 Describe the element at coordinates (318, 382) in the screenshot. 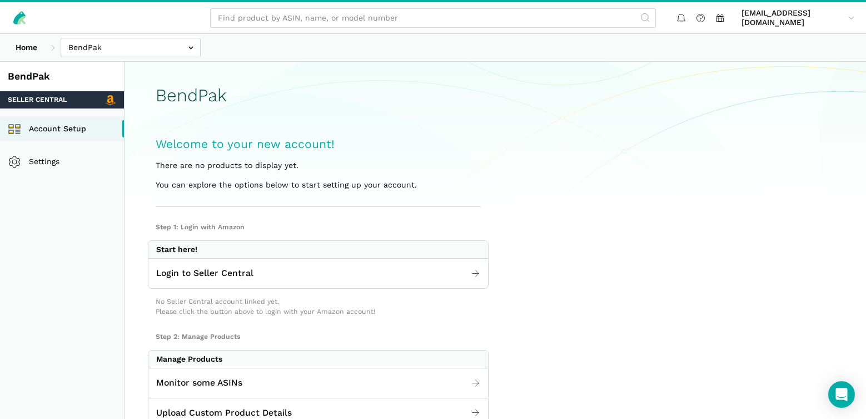

I see `a: Monitor some ASINs` at that location.